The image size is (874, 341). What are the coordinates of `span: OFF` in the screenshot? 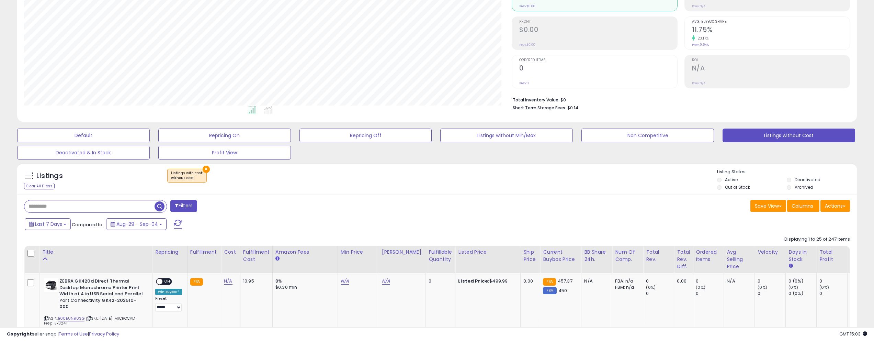 It's located at (168, 281).